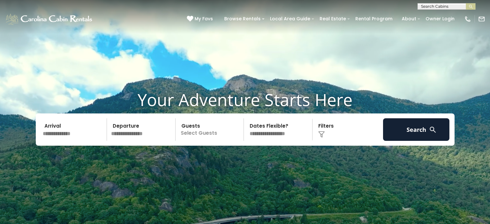 This screenshot has width=490, height=224. Describe the element at coordinates (468, 19) in the screenshot. I see `img: phone-regular-white.png` at that location.